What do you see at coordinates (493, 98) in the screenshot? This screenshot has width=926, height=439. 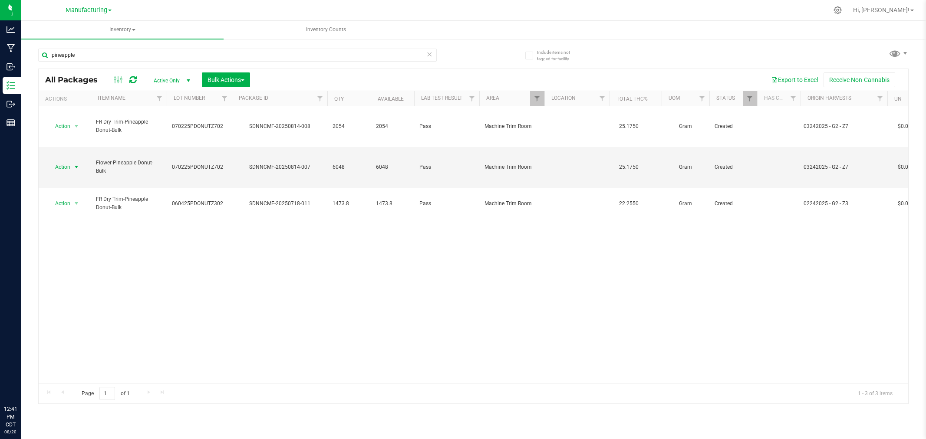 I see `a: Area` at bounding box center [493, 98].